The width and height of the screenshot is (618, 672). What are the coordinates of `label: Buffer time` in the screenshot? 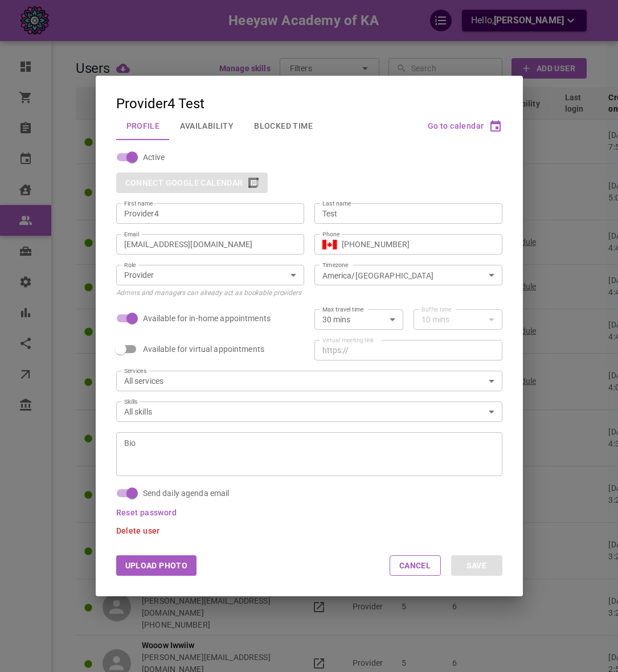 It's located at (436, 310).